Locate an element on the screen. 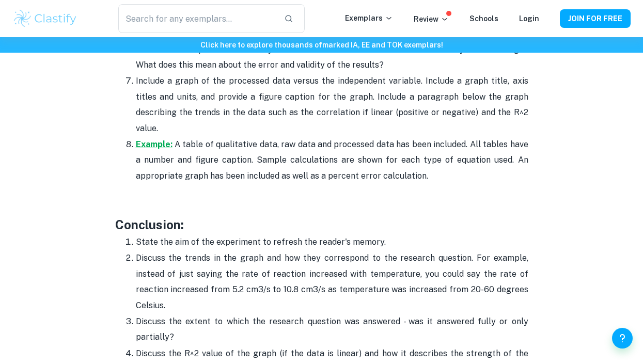 Image resolution: width=643 pixels, height=364 pixels. p: Exemplars is located at coordinates (369, 18).